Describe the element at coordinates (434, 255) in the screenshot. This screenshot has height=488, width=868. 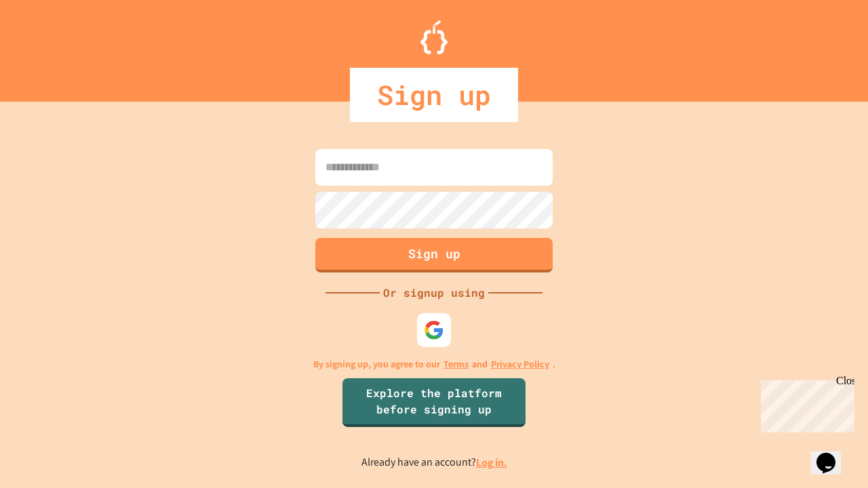
I see `button: Sign up` at that location.